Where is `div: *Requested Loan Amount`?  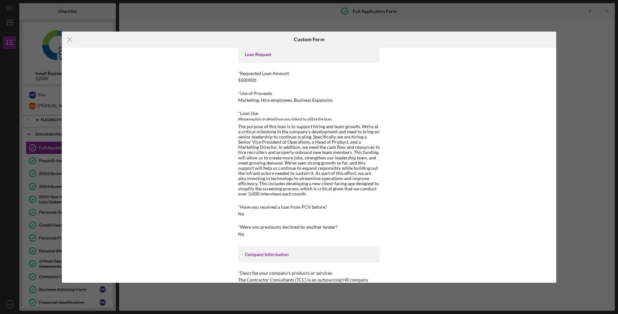 div: *Requested Loan Amount is located at coordinates (309, 73).